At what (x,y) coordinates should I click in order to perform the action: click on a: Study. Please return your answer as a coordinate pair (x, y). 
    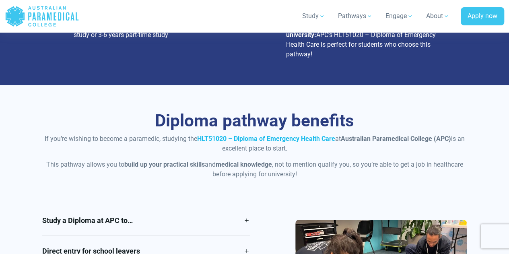
    Looking at the image, I should click on (314, 16).